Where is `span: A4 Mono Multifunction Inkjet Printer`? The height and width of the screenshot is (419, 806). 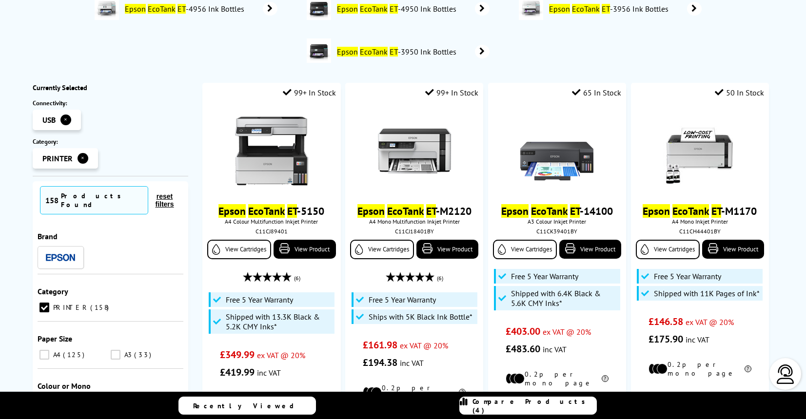
span: A4 Mono Multifunction Inkjet Printer is located at coordinates (414, 221).